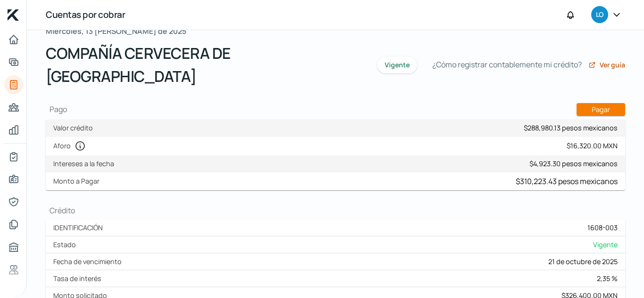  What do you see at coordinates (601, 109) in the screenshot?
I see `font: Pagar` at bounding box center [601, 109].